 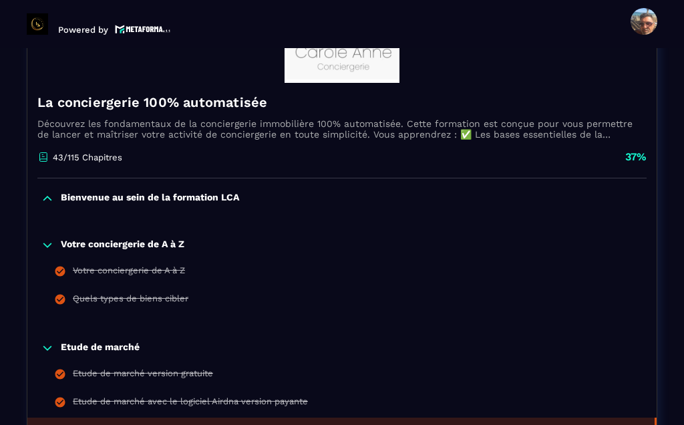 What do you see at coordinates (83, 29) in the screenshot?
I see `p: Powered by` at bounding box center [83, 29].